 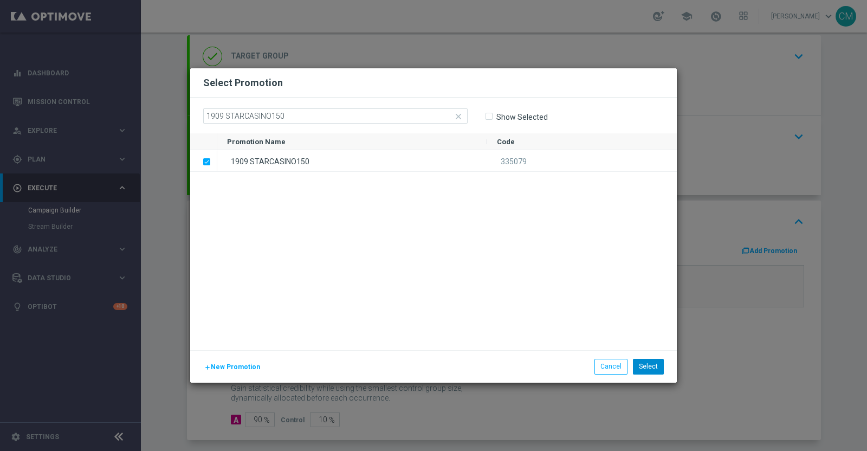 I want to click on h2: Select Promotion, so click(x=243, y=83).